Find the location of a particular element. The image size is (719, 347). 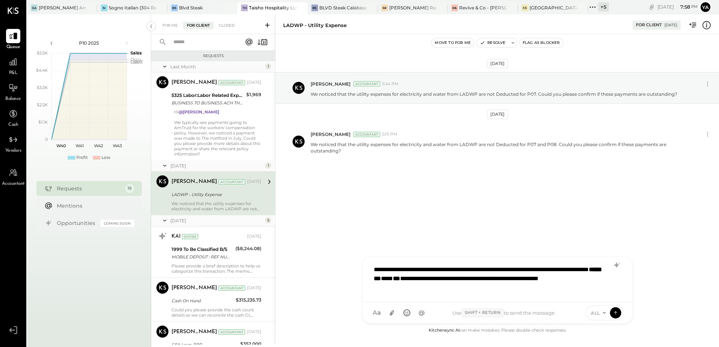

div: 19 is located at coordinates (130, 189).